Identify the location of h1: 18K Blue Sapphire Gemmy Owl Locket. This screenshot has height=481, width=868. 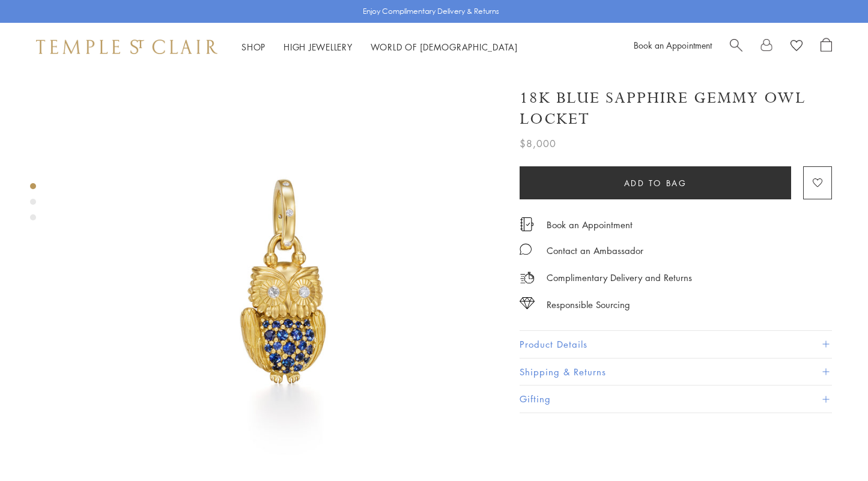
(675, 109).